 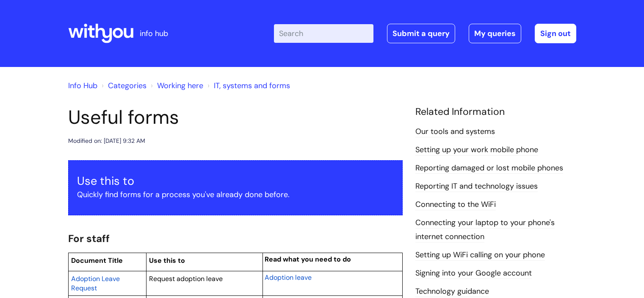 I want to click on p: Quickly find forms for a process you've already done before., so click(x=235, y=194).